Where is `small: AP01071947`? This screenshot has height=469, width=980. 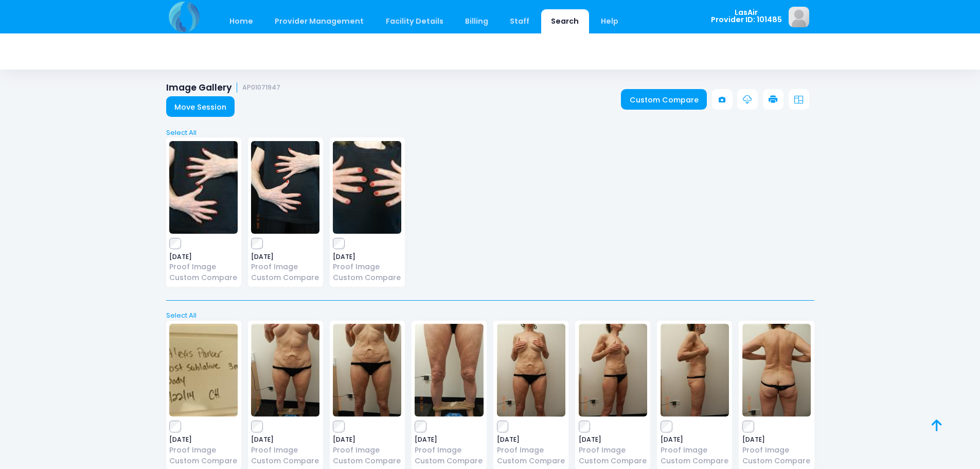
small: AP01071947 is located at coordinates (261, 88).